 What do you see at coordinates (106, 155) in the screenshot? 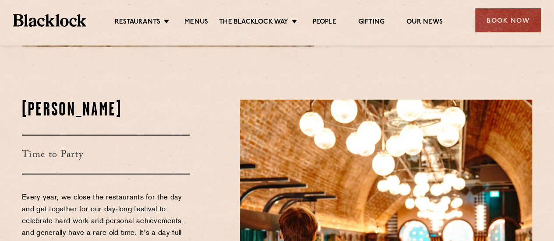
I see `h3: Time to Party` at bounding box center [106, 155].